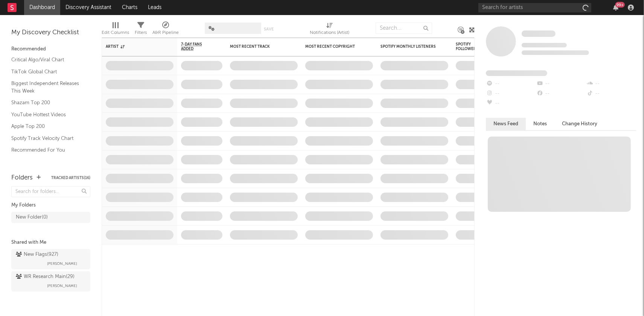  Describe the element at coordinates (47, 139) in the screenshot. I see `a: Spotify Track Velocity Chart` at that location.